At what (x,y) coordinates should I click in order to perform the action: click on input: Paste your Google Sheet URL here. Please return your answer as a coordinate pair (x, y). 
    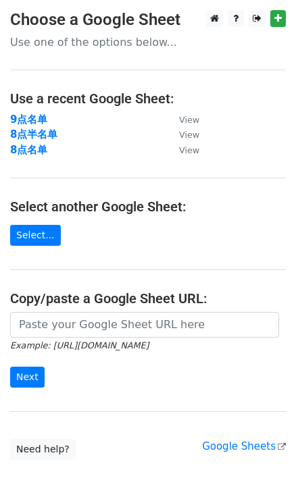
    Looking at the image, I should click on (145, 325).